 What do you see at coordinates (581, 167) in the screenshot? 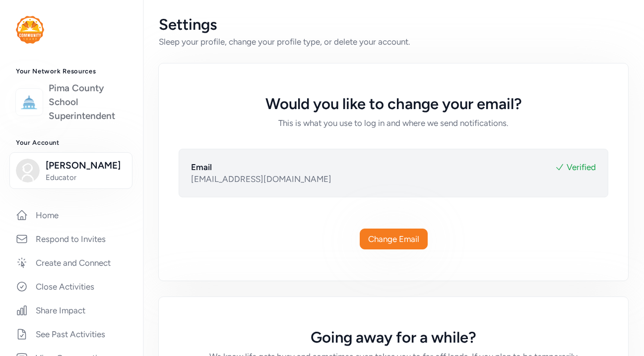
I see `span: Verified` at bounding box center [581, 167].